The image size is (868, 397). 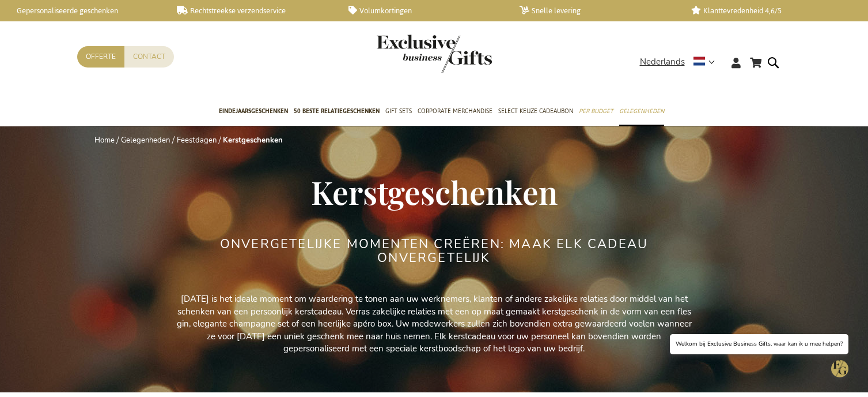 What do you see at coordinates (455, 111) in the screenshot?
I see `span: Corporate Merchandise` at bounding box center [455, 111].